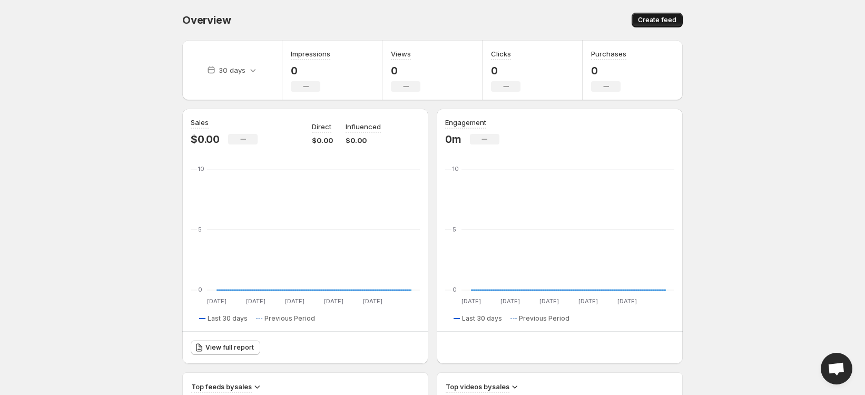 Image resolution: width=865 pixels, height=395 pixels. I want to click on p: 0m, so click(453, 139).